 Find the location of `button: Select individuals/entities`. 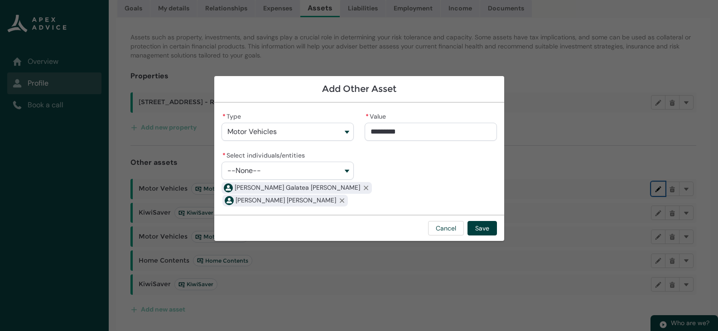

button: Select individuals/entities is located at coordinates (288, 171).